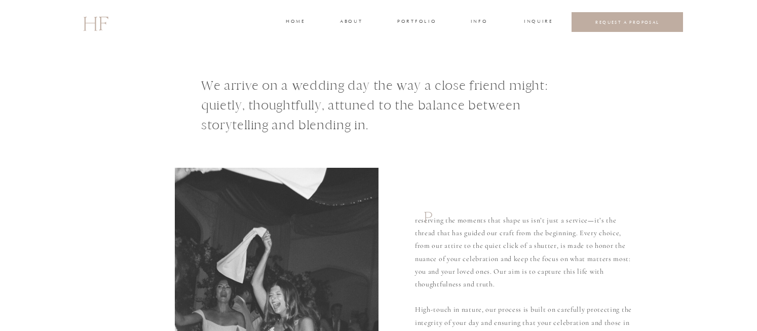 This screenshot has width=757, height=331. Describe the element at coordinates (431, 221) in the screenshot. I see `h1: P` at that location.